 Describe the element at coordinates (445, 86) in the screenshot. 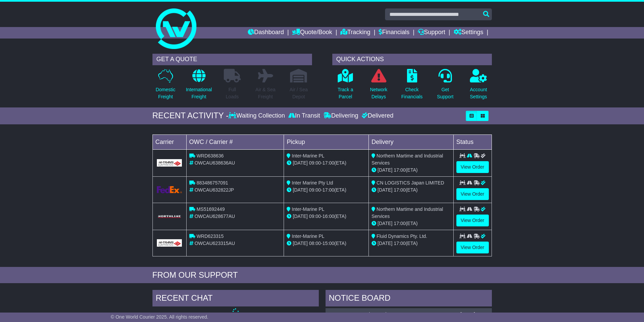

I see `a: GetSupport` at that location.